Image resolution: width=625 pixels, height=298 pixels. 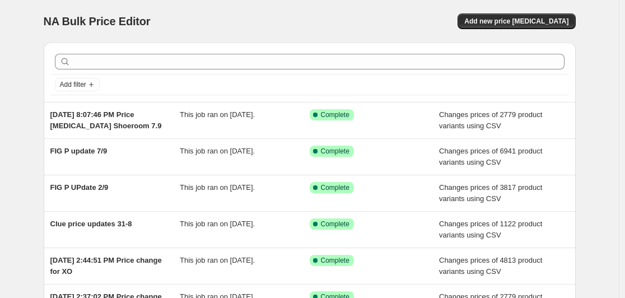 What do you see at coordinates (77, 85) in the screenshot?
I see `button: Add filter` at bounding box center [77, 85].